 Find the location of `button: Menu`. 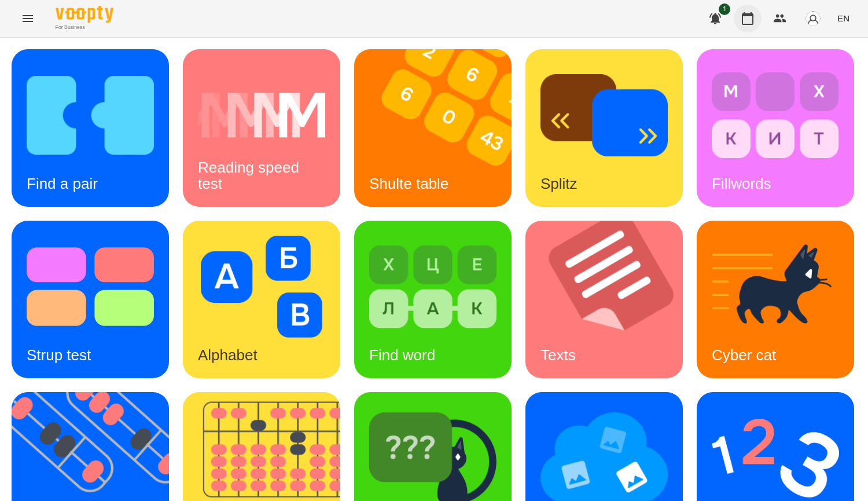

button: Menu is located at coordinates (28, 19).